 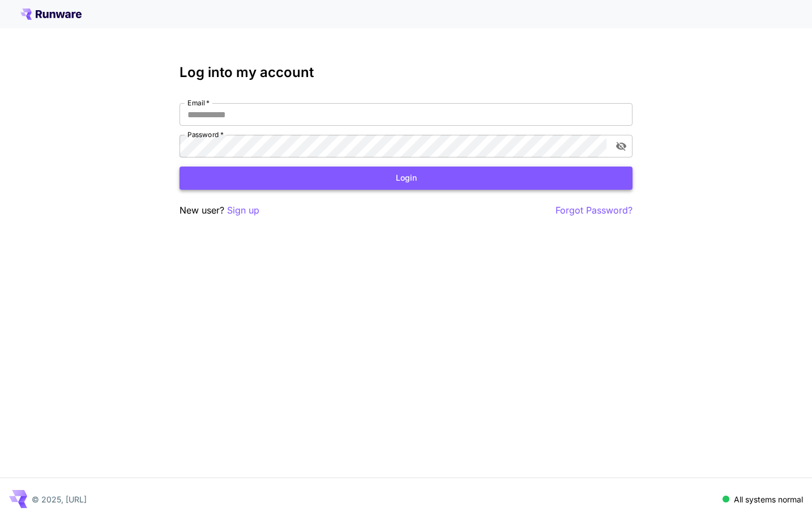 What do you see at coordinates (406, 73) in the screenshot?
I see `h3: Log into my account` at bounding box center [406, 73].